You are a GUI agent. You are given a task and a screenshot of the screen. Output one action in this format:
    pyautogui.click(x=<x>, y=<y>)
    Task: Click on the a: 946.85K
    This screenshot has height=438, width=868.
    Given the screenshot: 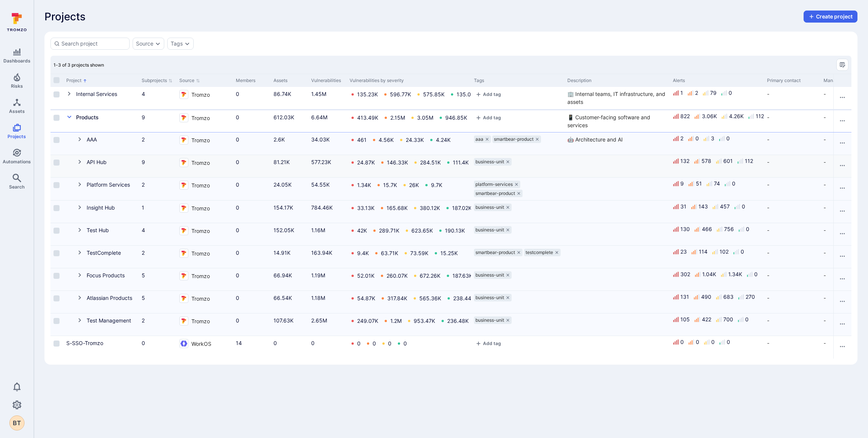 What is the action you would take?
    pyautogui.click(x=456, y=118)
    